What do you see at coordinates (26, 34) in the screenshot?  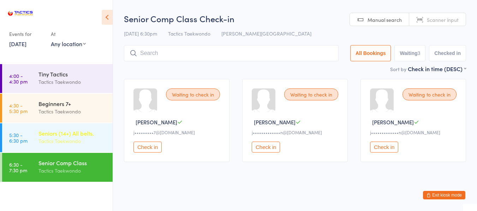 I see `div: Events for` at bounding box center [26, 34].